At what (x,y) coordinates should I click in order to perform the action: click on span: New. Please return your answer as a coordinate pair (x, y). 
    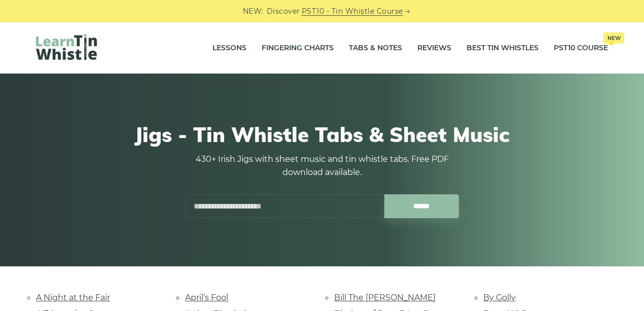
    Looking at the image, I should click on (614, 38).